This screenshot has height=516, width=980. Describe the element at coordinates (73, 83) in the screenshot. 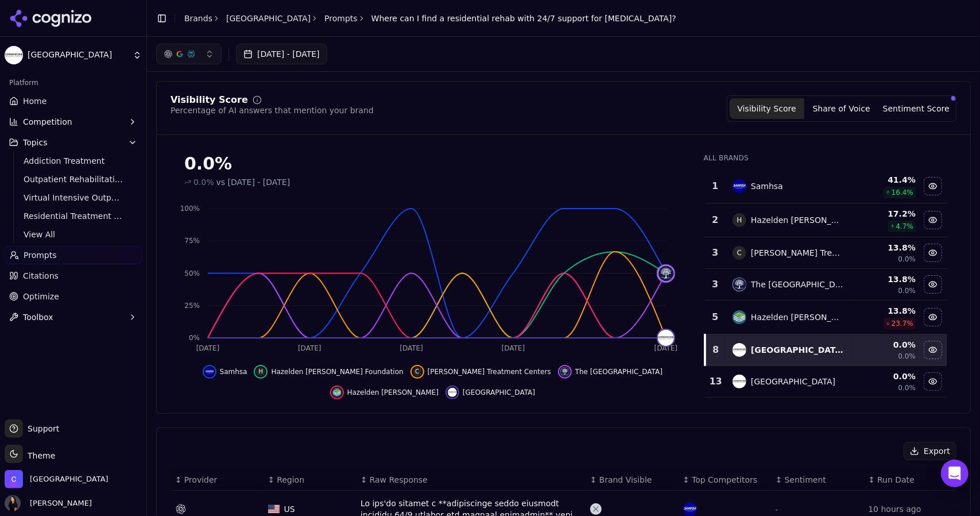

I see `div: Platform` at that location.